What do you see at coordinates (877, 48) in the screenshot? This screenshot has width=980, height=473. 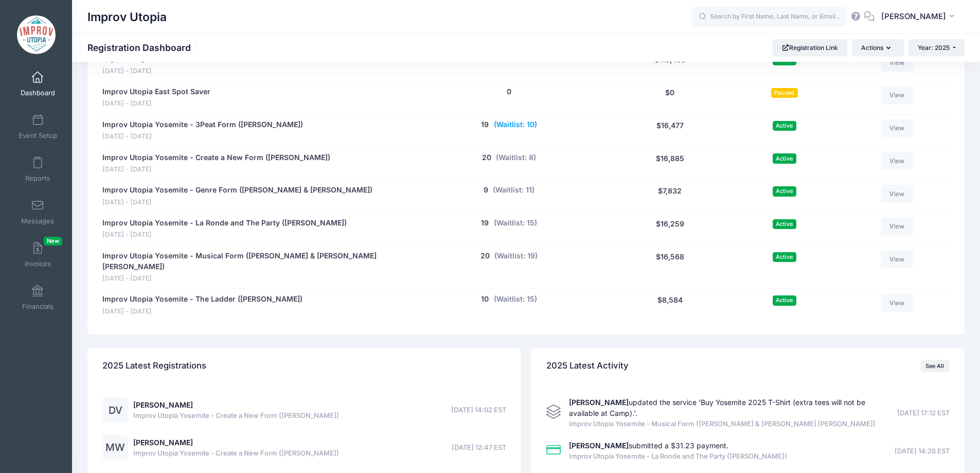 I see `button: Actions` at bounding box center [877, 48].